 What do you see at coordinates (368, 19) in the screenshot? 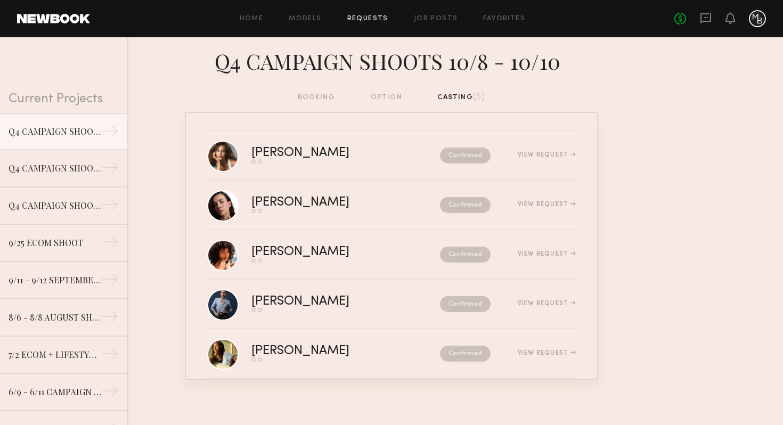
I see `a: Requests` at bounding box center [368, 19].